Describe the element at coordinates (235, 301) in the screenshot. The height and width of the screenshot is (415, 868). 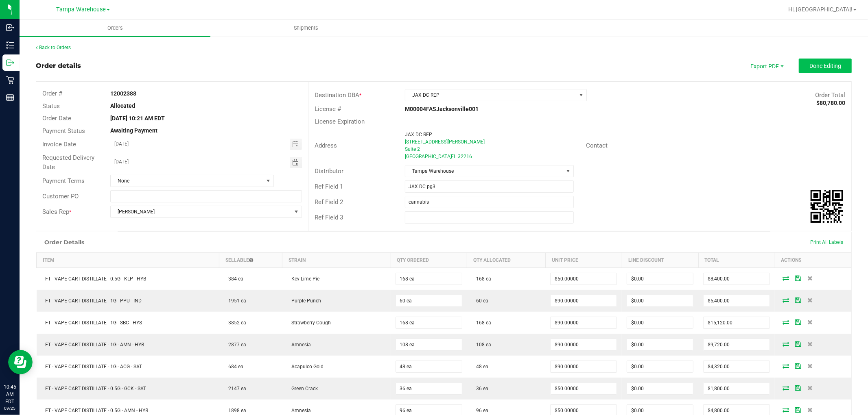
I see `span: 1951 ea` at that location.